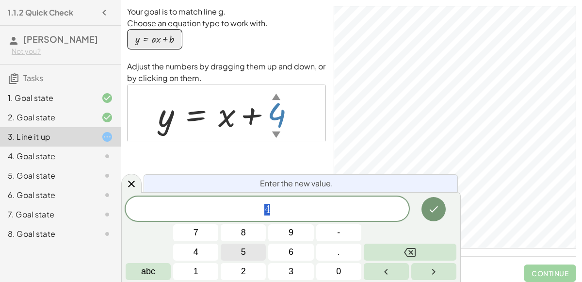 The width and height of the screenshot is (582, 282). What do you see at coordinates (243, 252) in the screenshot?
I see `span: 5` at bounding box center [243, 252].